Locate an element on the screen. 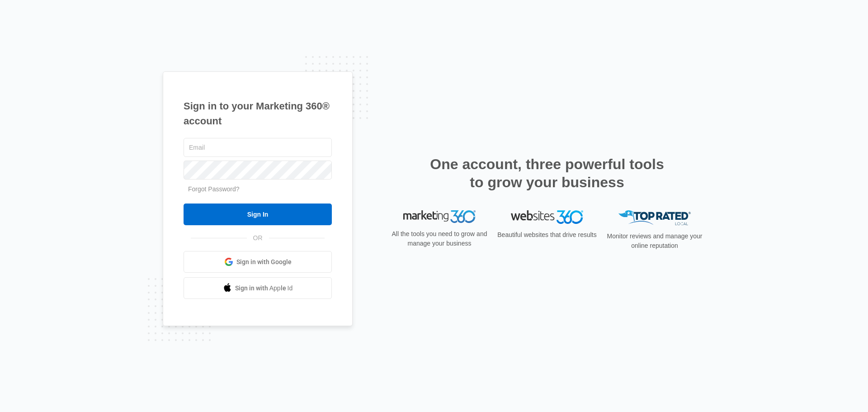 The width and height of the screenshot is (868, 412). span: OR is located at coordinates (257, 238).